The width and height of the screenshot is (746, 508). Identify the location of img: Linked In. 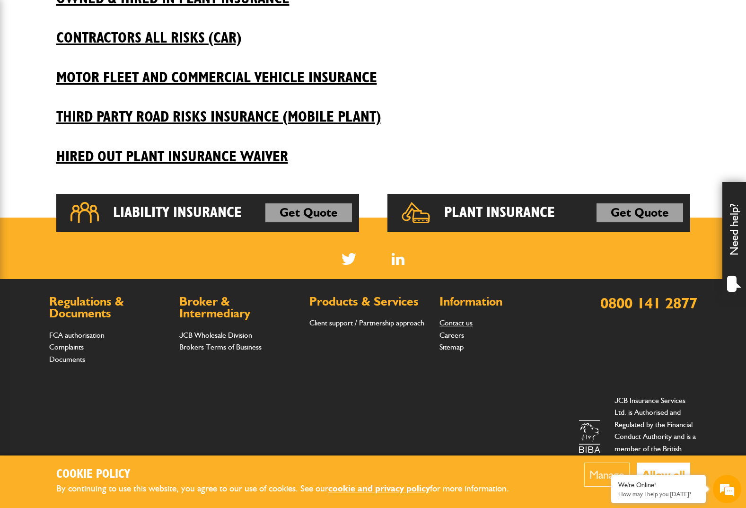
(398, 259).